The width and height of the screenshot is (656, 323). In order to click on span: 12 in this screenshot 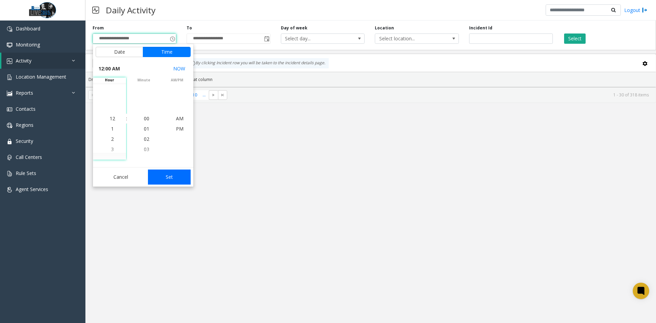, I will do `click(112, 118)`.